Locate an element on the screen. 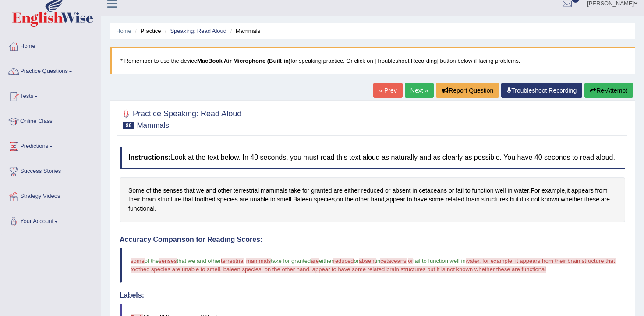  span: mammals is located at coordinates (259, 261).